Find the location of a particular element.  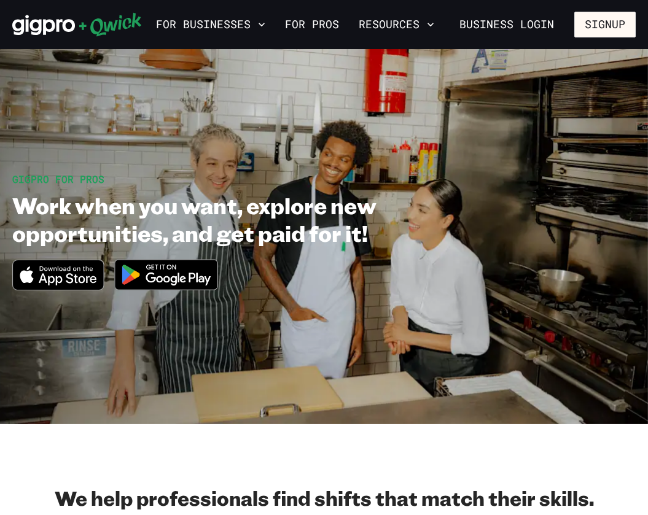

a: For Pros is located at coordinates (312, 25).